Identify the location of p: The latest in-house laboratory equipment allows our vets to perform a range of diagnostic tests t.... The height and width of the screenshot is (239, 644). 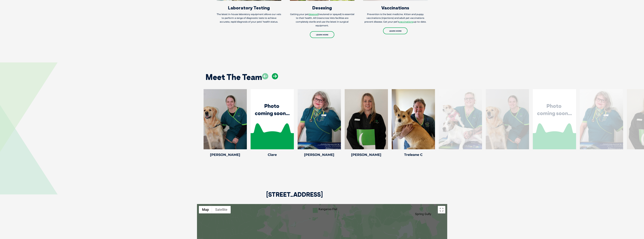
(249, 18).